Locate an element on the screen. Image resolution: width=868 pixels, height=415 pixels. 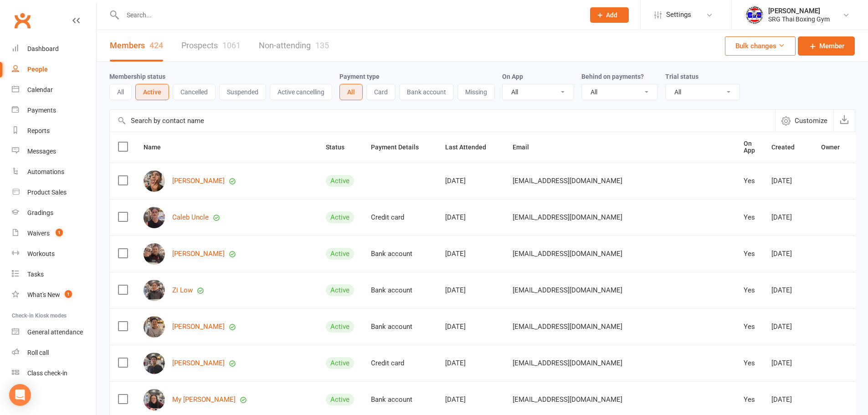
button: Suspended is located at coordinates (243, 92).